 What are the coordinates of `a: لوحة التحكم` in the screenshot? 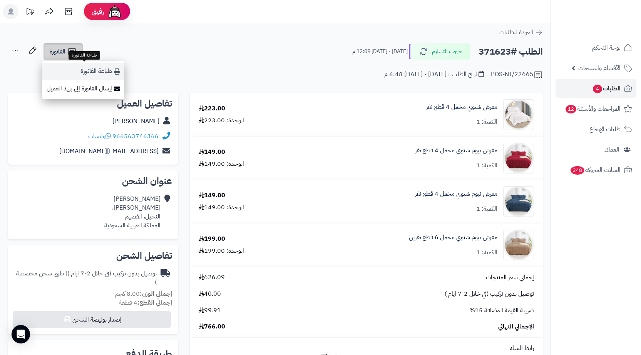 It's located at (596, 48).